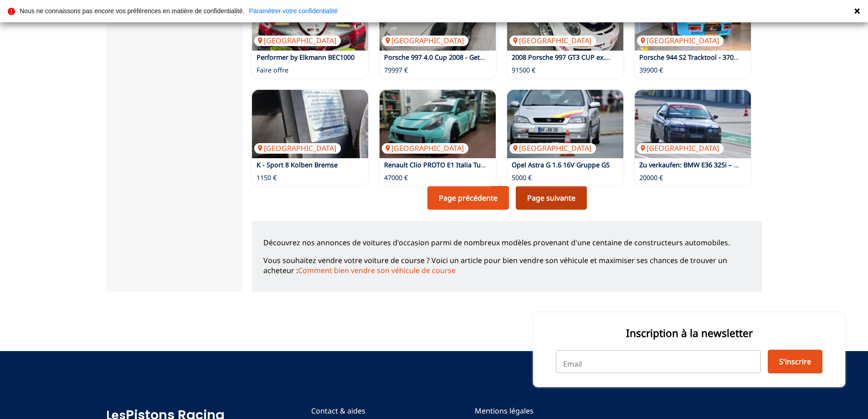 This screenshot has height=419, width=868. I want to click on button: S'inscrire, so click(795, 362).